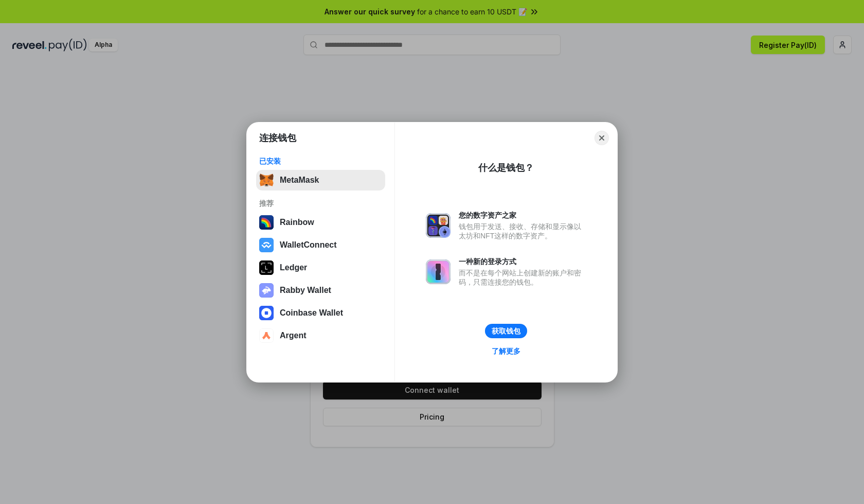 The image size is (864, 504). I want to click on div: 已安装, so click(321, 161).